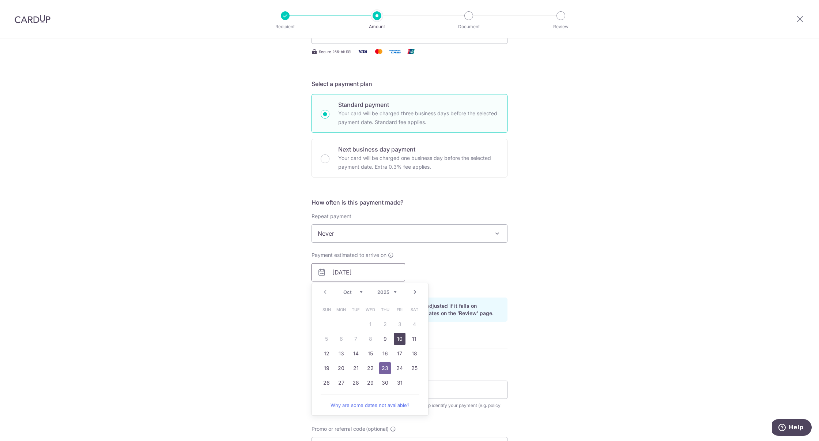  Describe the element at coordinates (385, 368) in the screenshot. I see `a: 23` at that location.